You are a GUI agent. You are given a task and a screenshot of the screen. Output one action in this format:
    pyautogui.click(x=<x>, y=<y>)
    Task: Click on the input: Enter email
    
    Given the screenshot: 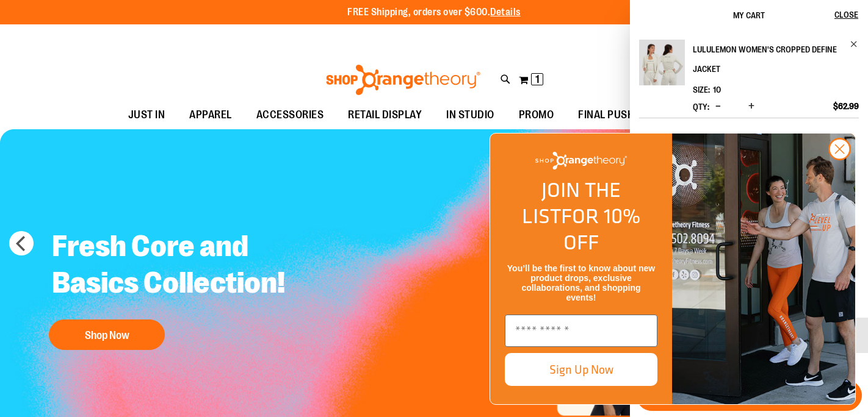 What is the action you would take?
    pyautogui.click(x=581, y=331)
    